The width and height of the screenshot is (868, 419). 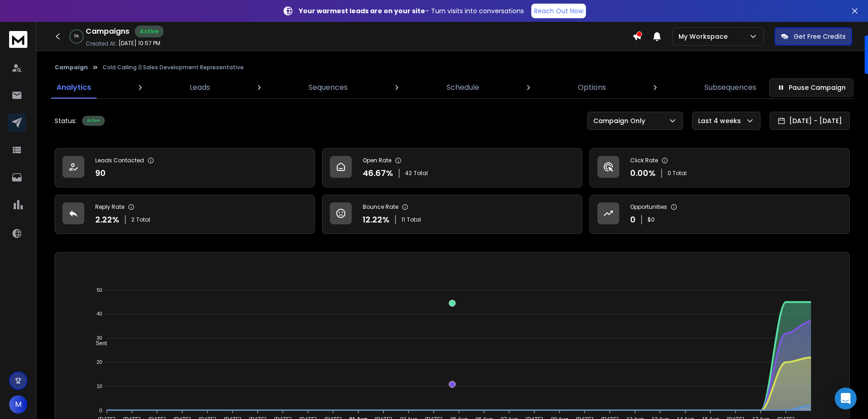 I want to click on p: 12.22 %, so click(x=376, y=220).